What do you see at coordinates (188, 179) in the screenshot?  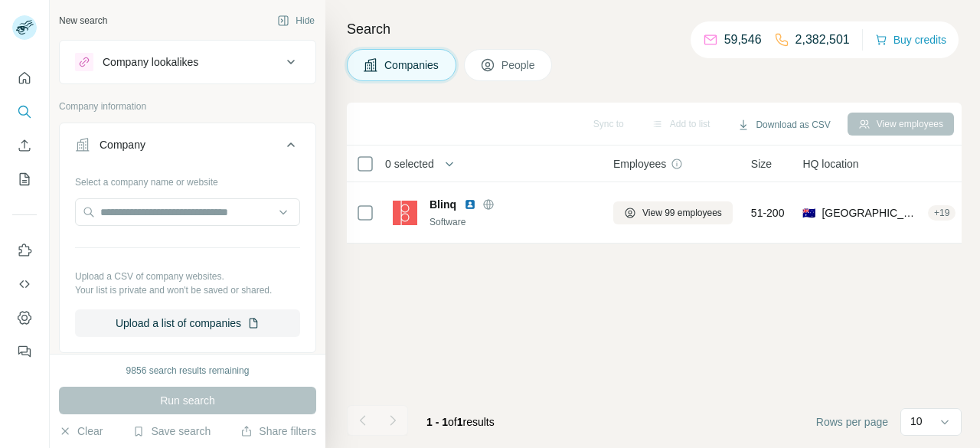 I see `div: Select a company name or website` at bounding box center [188, 179].